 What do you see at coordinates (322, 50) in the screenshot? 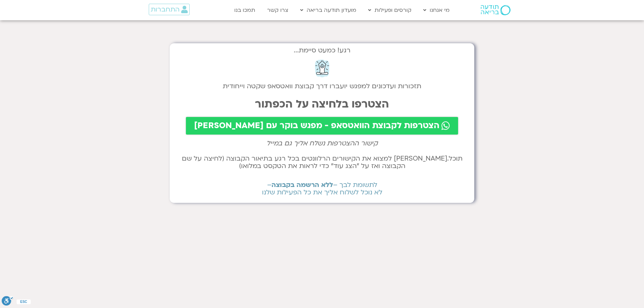
I see `h2: רגע! כמעט סיימת...` at bounding box center [322, 50].